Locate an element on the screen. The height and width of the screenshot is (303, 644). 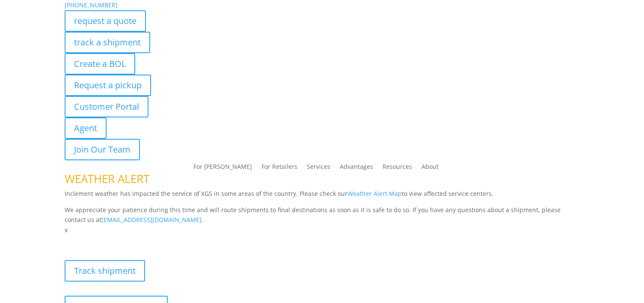
a: About is located at coordinates (430, 168).